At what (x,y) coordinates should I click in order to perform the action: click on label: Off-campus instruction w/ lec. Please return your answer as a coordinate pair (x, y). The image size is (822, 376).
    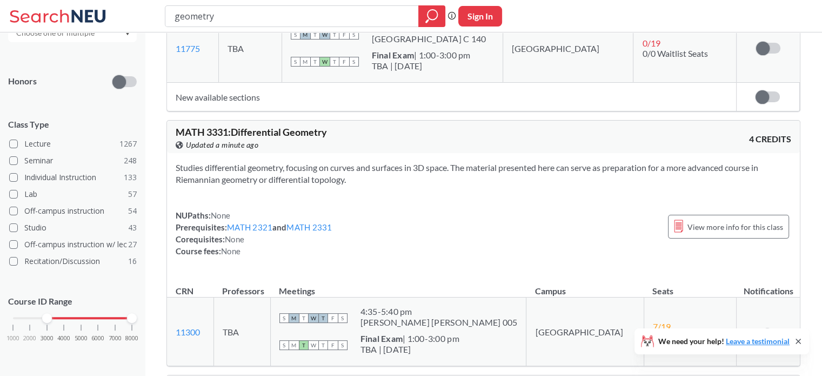
    Looking at the image, I should click on (73, 244).